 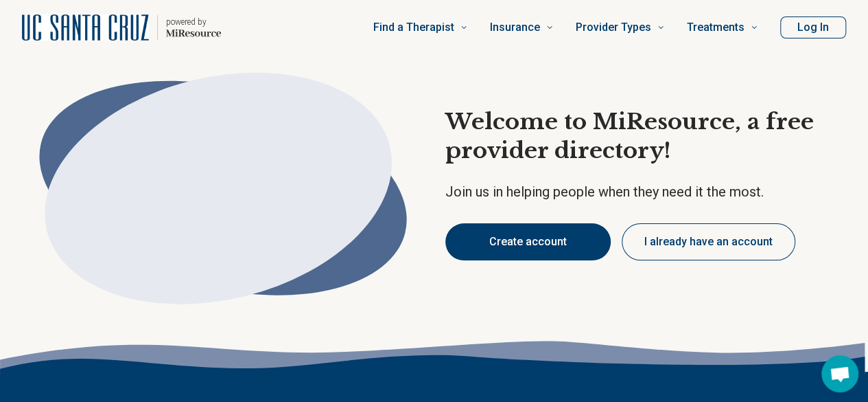 What do you see at coordinates (614, 27) in the screenshot?
I see `span: Provider Types` at bounding box center [614, 27].